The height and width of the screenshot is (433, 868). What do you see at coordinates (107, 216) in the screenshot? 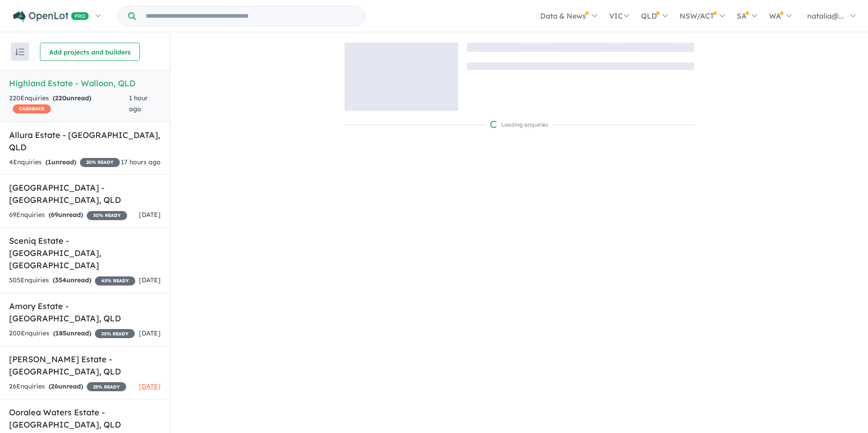
I see `span: 30 % READY` at bounding box center [107, 216].